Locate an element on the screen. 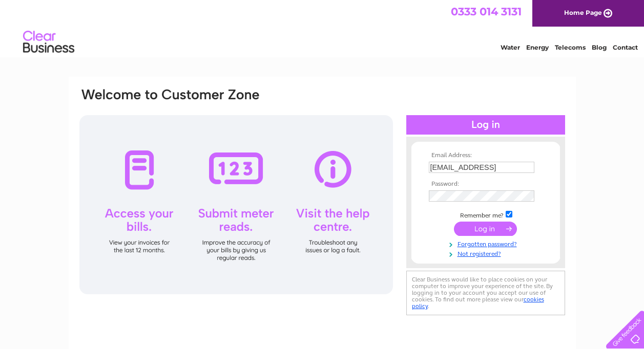 This screenshot has width=644, height=349. th: Password: is located at coordinates (486, 184).